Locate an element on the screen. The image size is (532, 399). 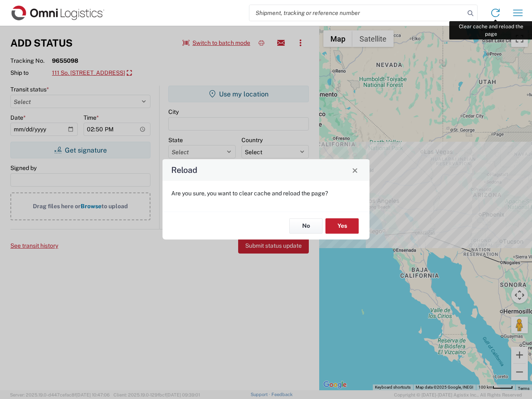
button: Close is located at coordinates (355, 170).